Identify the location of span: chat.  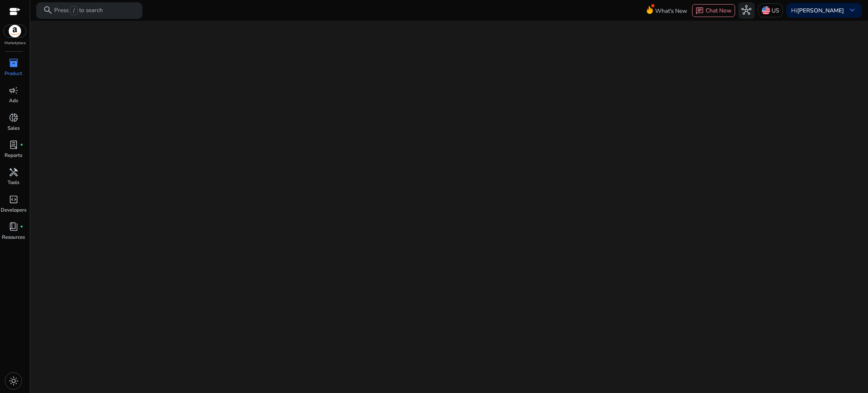
(700, 11).